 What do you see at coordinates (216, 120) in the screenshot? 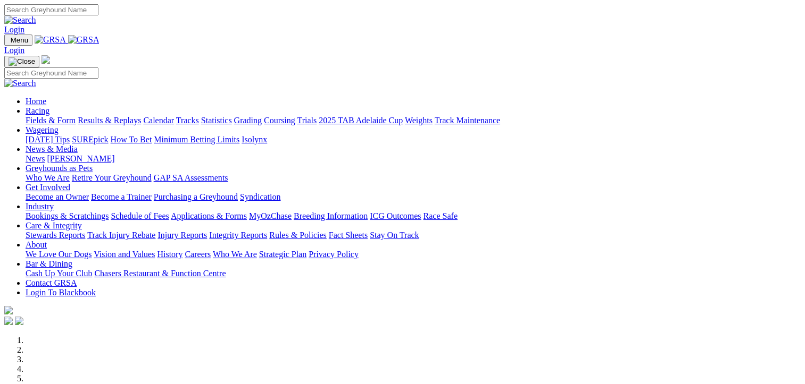
I see `a: Statistics` at bounding box center [216, 120].